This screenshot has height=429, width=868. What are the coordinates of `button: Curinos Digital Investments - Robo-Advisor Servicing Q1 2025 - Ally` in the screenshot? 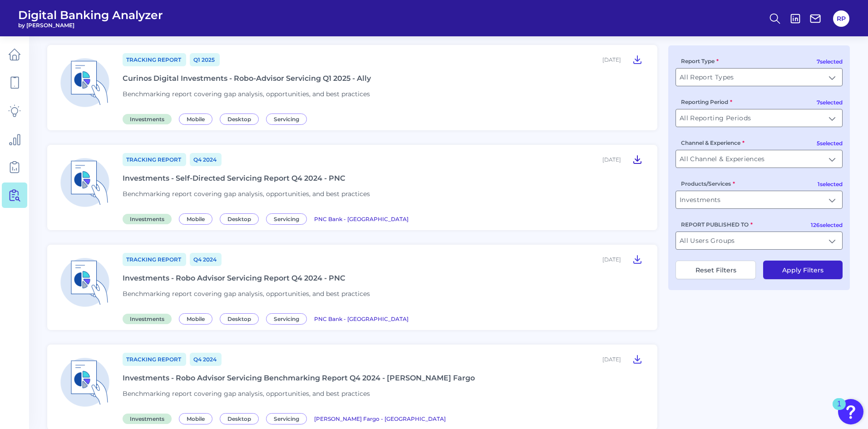 It's located at (638, 60).